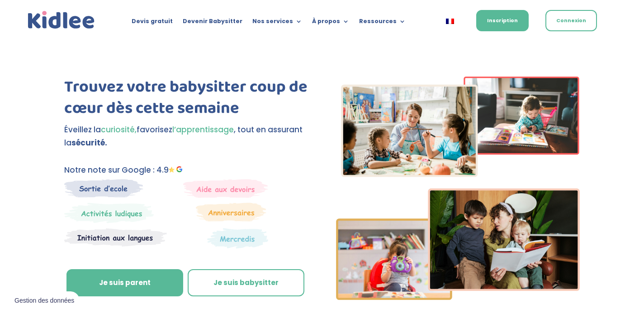  I want to click on a: Kidlee Logo, so click(61, 20).